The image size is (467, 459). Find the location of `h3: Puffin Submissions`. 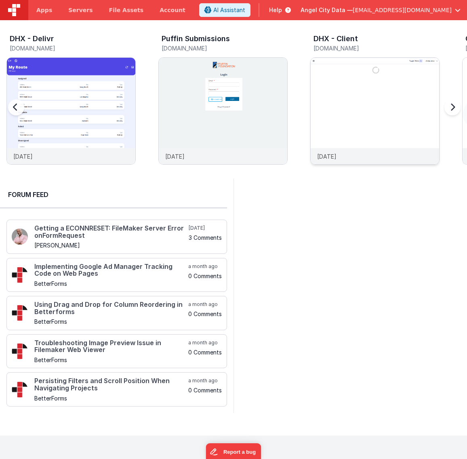

h3: Puffin Submissions is located at coordinates (195, 39).